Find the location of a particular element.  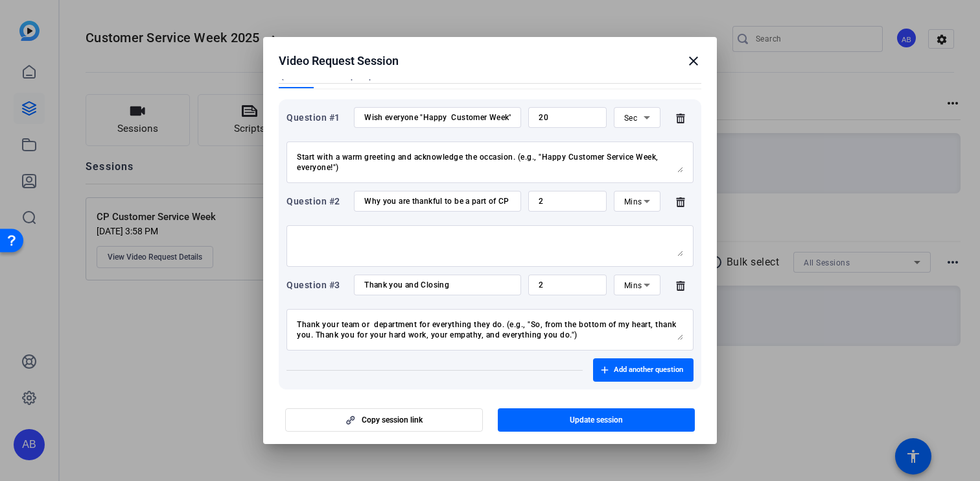

button: Add another question is located at coordinates (643, 370).